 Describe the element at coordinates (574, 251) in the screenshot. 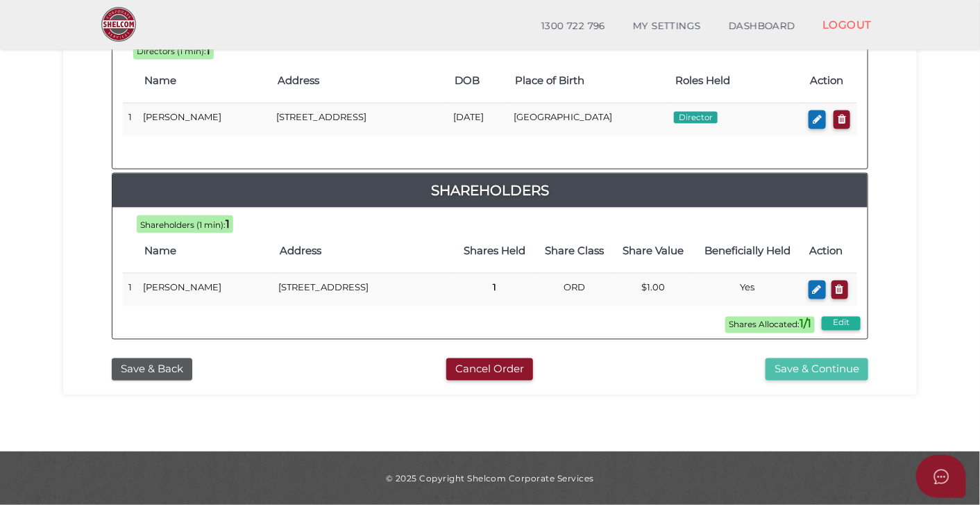

I see `h4: Share Class` at that location.